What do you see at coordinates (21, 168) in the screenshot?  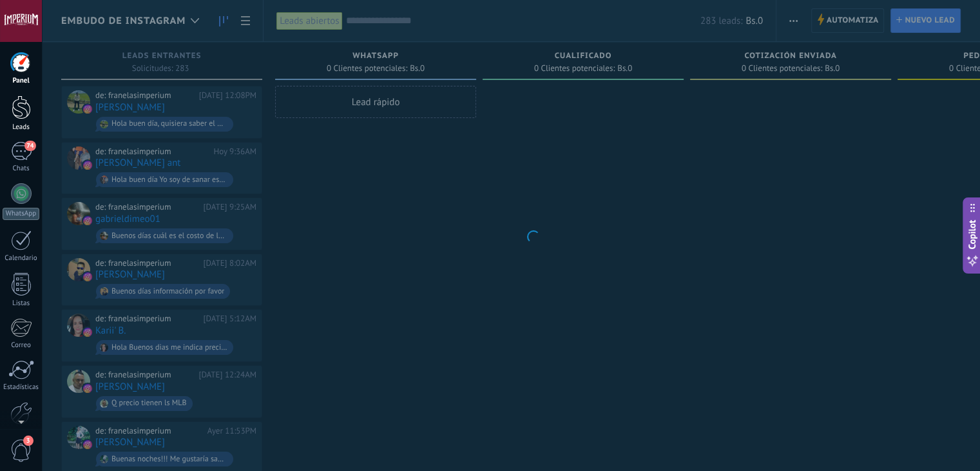 I see `div: Chats` at bounding box center [21, 168].